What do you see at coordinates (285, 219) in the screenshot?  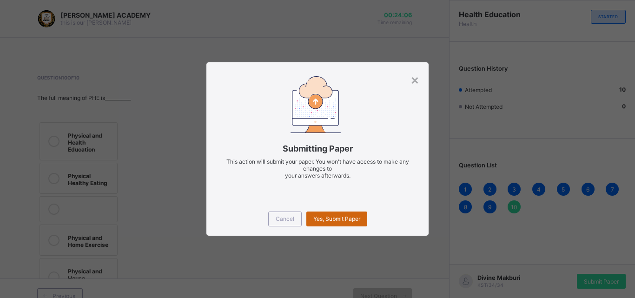 I see `span: Cancel` at bounding box center [285, 219].